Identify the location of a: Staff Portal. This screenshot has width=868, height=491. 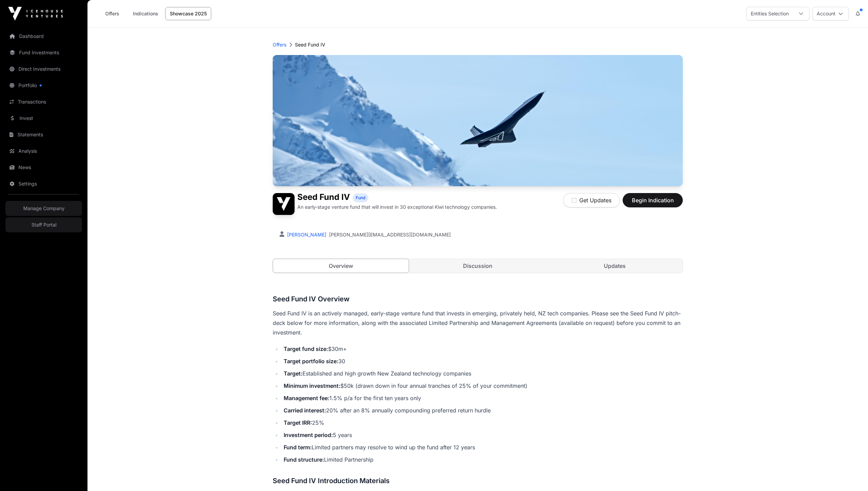
(44, 225).